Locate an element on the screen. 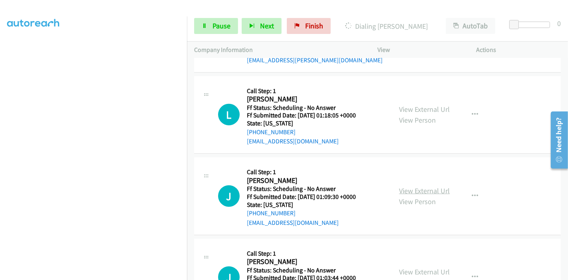 The image size is (568, 280). a: Pause is located at coordinates (216, 26).